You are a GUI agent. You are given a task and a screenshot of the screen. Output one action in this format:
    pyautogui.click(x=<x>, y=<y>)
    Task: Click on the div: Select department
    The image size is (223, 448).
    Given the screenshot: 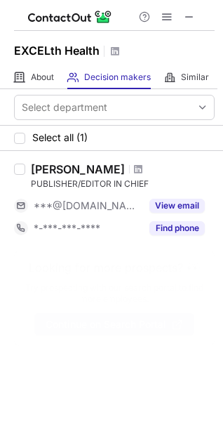 What is the action you would take?
    pyautogui.click(x=65, y=107)
    